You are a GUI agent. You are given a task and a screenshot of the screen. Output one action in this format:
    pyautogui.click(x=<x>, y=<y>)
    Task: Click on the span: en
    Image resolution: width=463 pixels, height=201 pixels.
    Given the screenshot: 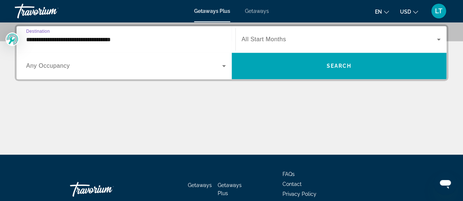 What is the action you would take?
    pyautogui.click(x=378, y=12)
    